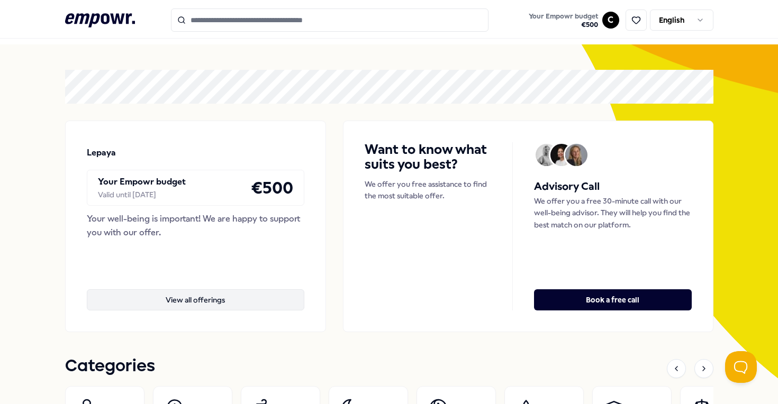 This screenshot has width=778, height=404. Describe the element at coordinates (330, 20) in the screenshot. I see `input: Search for products, categories or subcategories` at that location.